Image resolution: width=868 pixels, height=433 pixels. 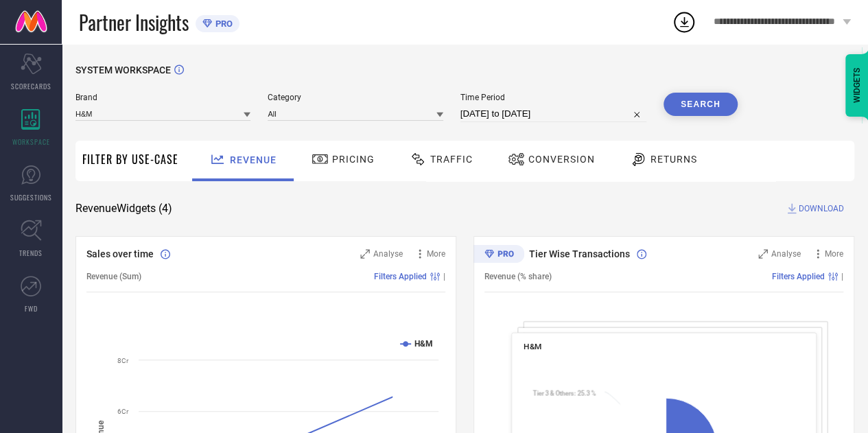 I want to click on div: Premium, so click(x=499, y=255).